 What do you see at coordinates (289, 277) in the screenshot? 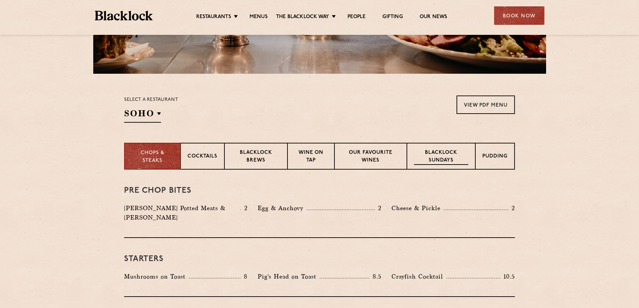
I see `p: Pig's Head on Toast` at bounding box center [289, 277].